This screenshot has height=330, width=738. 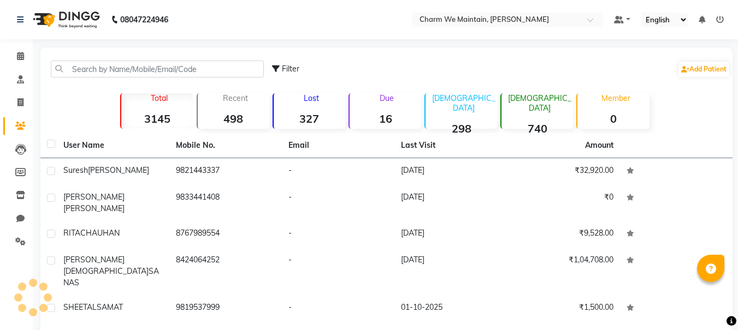 What do you see at coordinates (311, 98) in the screenshot?
I see `p: Lost` at bounding box center [311, 98].